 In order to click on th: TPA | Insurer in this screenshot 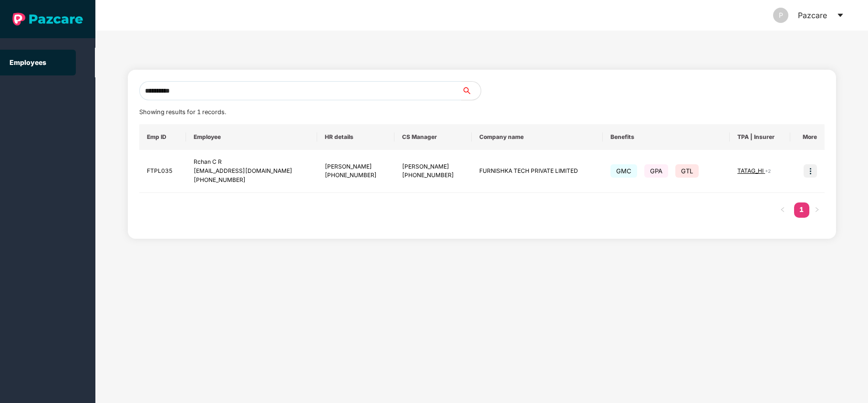, I will do `click(761, 138)`.